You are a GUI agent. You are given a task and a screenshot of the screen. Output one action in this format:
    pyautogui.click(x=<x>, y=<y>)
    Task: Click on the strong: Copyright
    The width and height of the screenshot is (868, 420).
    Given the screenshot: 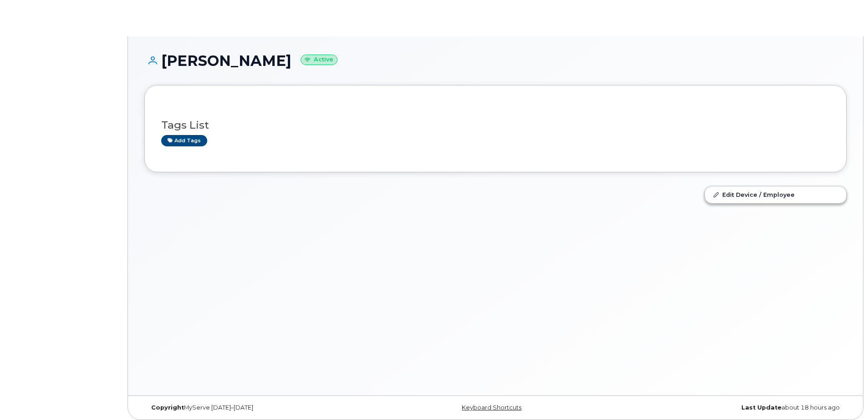 What is the action you would take?
    pyautogui.click(x=167, y=407)
    